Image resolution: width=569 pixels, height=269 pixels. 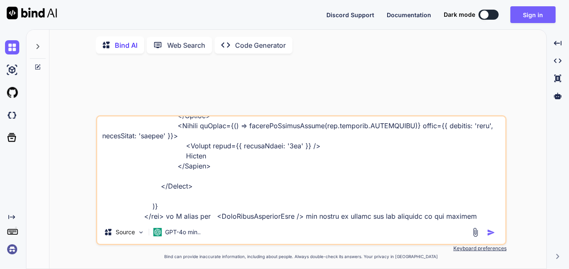 What do you see at coordinates (12, 115) in the screenshot?
I see `img: darkCloudIdeIcon` at bounding box center [12, 115].